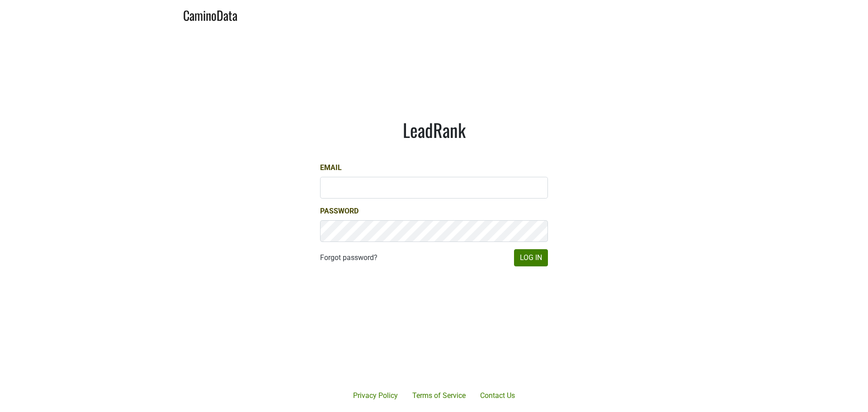 The height and width of the screenshot is (412, 868). Describe the element at coordinates (348, 257) in the screenshot. I see `a: Forgot password?` at that location.